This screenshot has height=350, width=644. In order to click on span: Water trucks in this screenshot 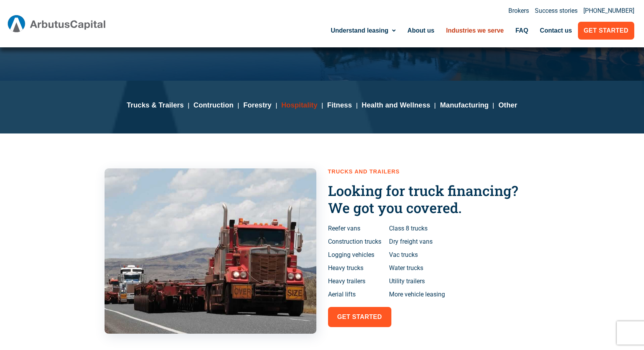, I will do `click(406, 269)`.